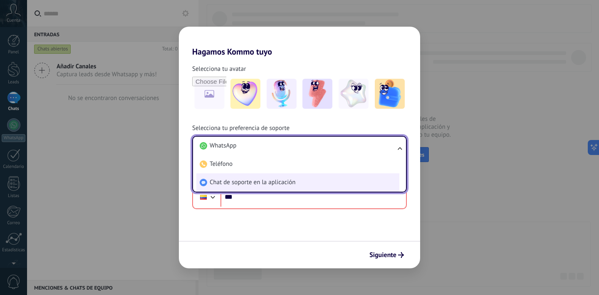 This screenshot has height=295, width=599. Describe the element at coordinates (203, 197) in the screenshot. I see `div: Colombia: + 57` at that location.